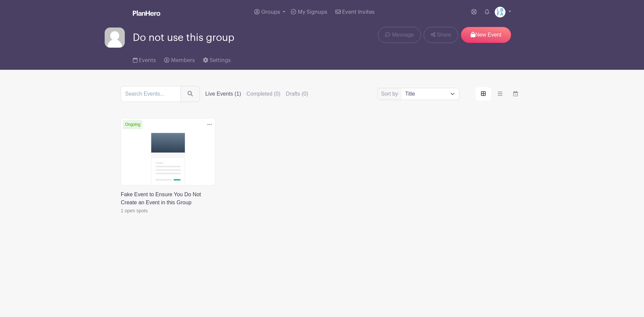 The width and height of the screenshot is (644, 317). Describe the element at coordinates (359, 12) in the screenshot. I see `span: Event Invites` at that location.